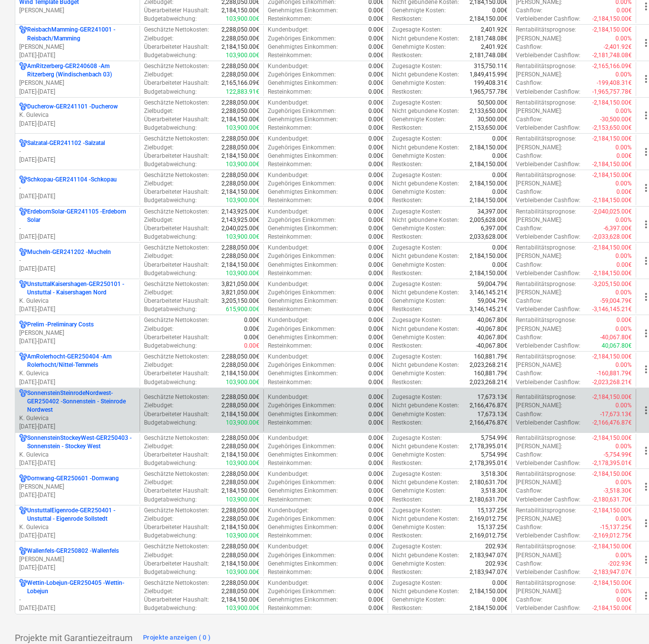  Describe the element at coordinates (612, 128) in the screenshot. I see `p: -2,153,650.00€` at that location.